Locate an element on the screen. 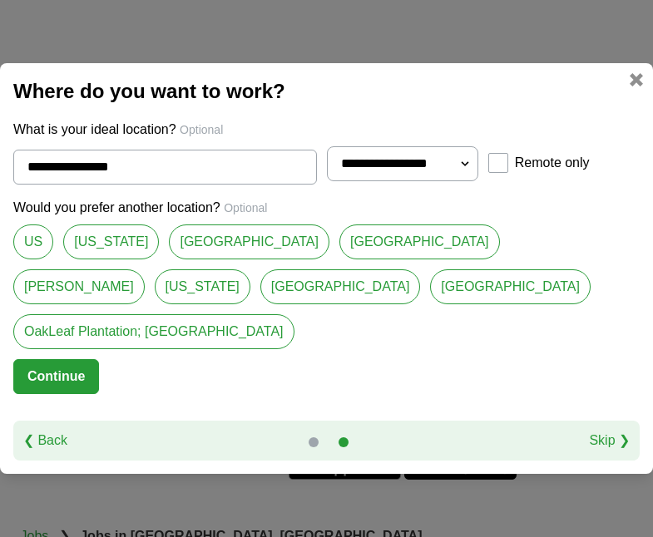  p: What is your ideal location? is located at coordinates (326, 130).